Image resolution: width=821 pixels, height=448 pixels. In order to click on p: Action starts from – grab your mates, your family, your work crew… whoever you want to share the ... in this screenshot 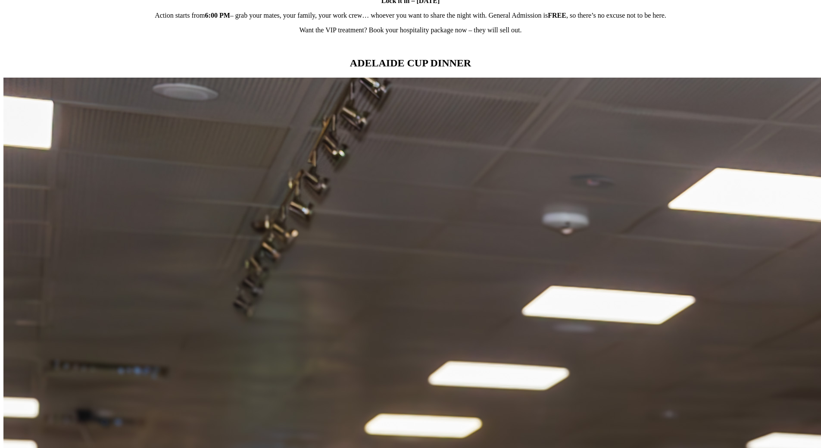, I will do `click(410, 16)`.